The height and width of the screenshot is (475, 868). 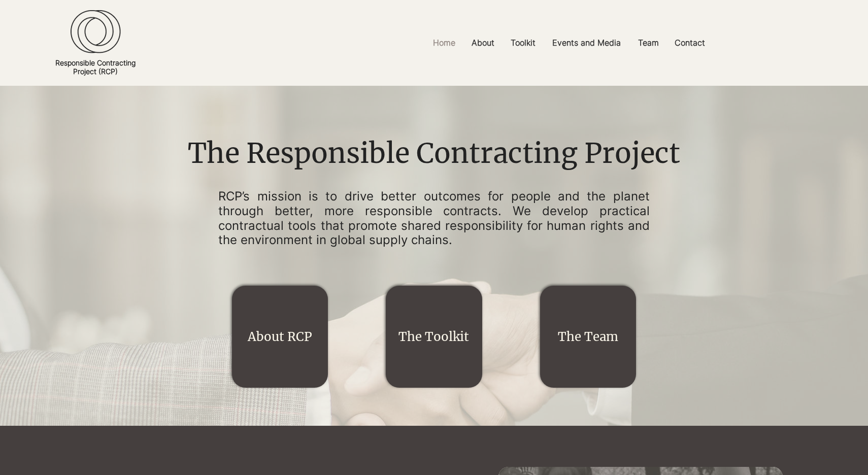 I want to click on a: Events and Media, so click(x=587, y=43).